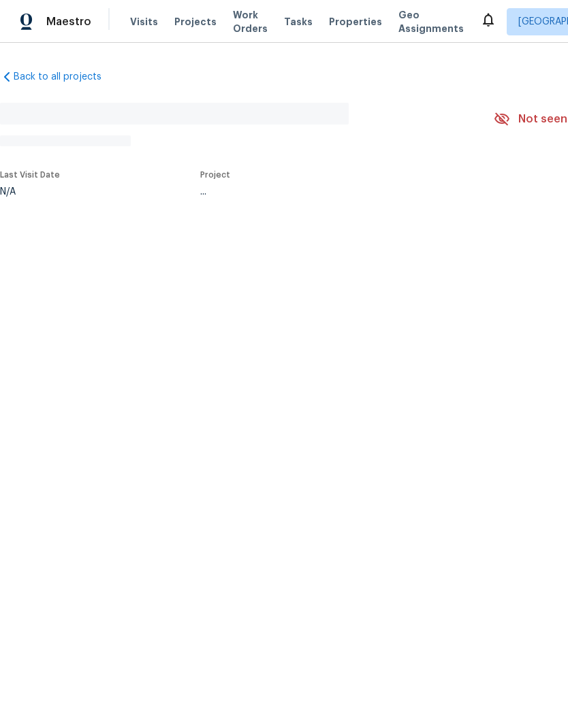 This screenshot has height=728, width=568. I want to click on span: Tasks, so click(298, 22).